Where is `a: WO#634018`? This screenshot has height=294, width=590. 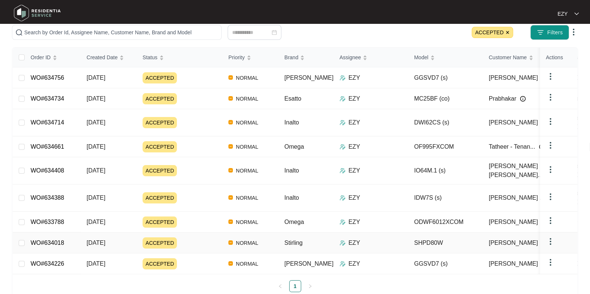
a: WO#634018 is located at coordinates (47, 243).